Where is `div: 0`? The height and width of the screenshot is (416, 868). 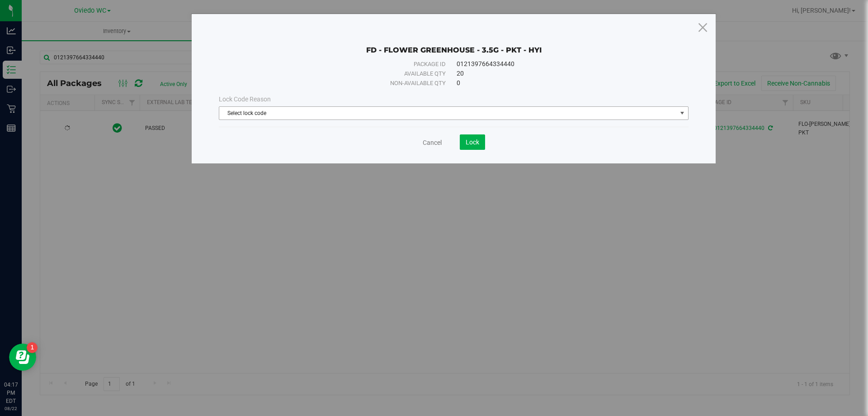 div: 0 is located at coordinates (562, 83).